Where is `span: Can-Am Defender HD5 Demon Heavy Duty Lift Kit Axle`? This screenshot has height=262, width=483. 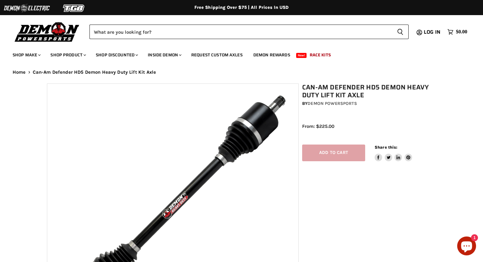
span: Can-Am Defender HD5 Demon Heavy Duty Lift Kit Axle is located at coordinates (95, 72).